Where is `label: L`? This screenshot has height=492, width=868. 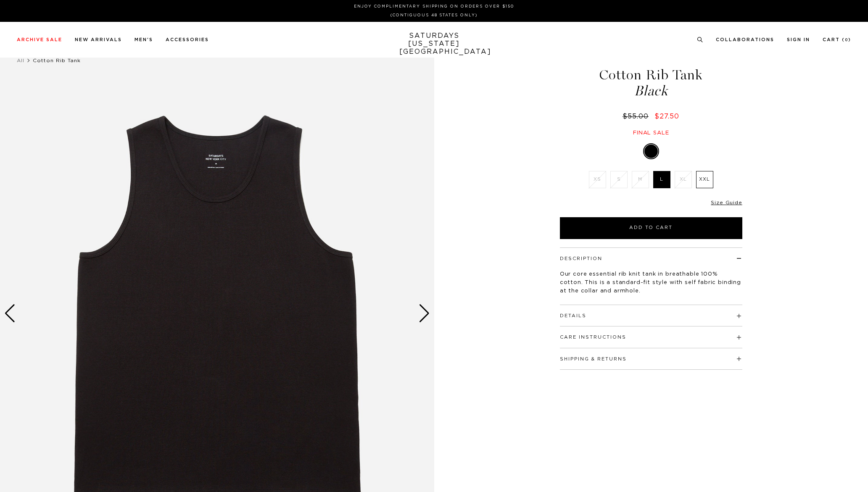
label: L is located at coordinates (662, 179).